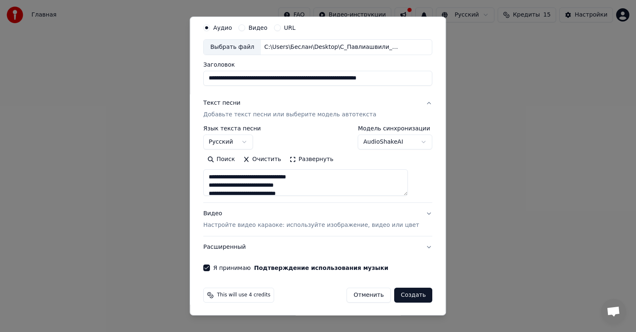  Describe the element at coordinates (311, 225) in the screenshot. I see `p: Настройте видео караоке: используйте изображение, видео или цвет` at that location.